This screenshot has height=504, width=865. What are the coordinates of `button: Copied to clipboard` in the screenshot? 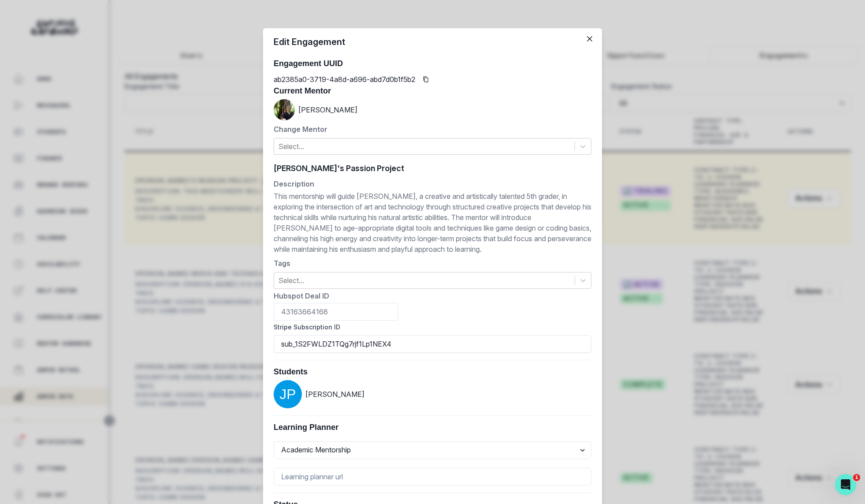 It's located at (426, 79).